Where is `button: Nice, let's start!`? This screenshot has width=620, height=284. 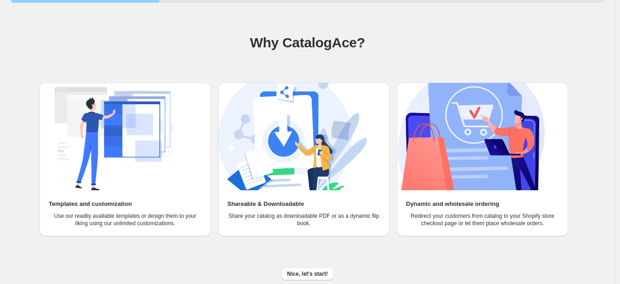 button: Nice, let's start! is located at coordinates (307, 274).